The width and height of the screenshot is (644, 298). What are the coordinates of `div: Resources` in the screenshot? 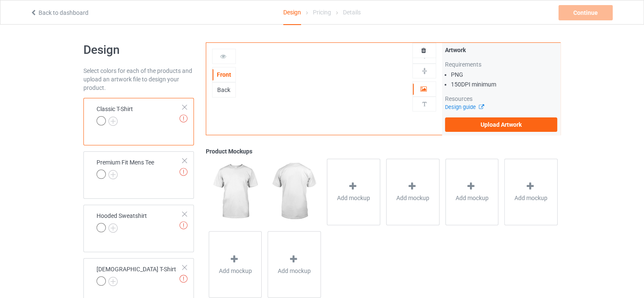 It's located at (501, 99).